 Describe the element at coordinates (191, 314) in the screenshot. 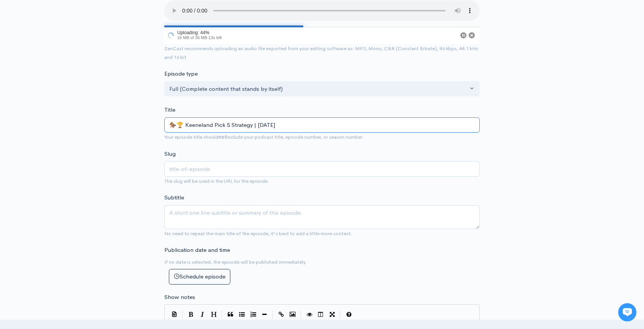

I see `button: Bold` at that location.